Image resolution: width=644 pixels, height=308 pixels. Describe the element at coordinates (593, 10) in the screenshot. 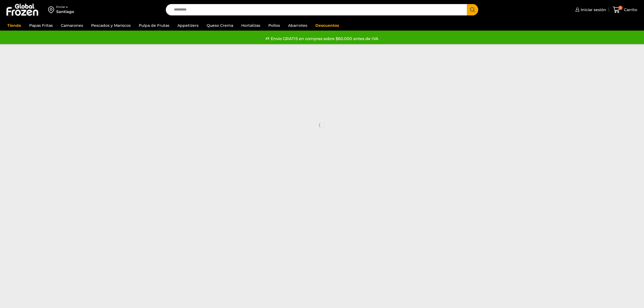

I see `span: Iniciar sesión` at that location.